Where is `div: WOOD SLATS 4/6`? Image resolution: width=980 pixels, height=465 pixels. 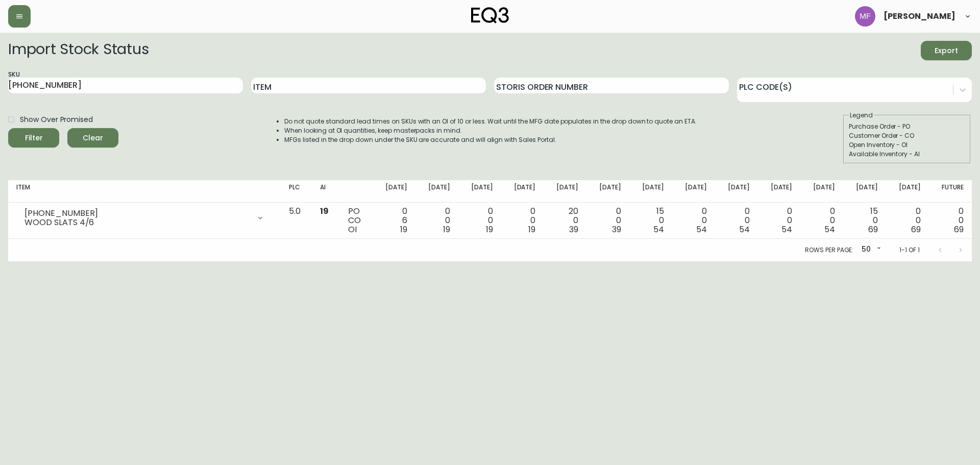 div: WOOD SLATS 4/6 is located at coordinates (137, 222).